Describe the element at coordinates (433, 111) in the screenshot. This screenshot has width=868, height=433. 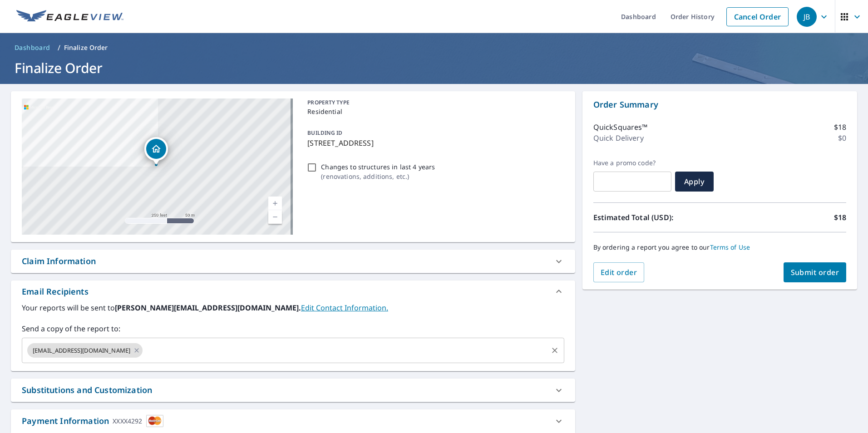
I see `p: Residential` at that location.